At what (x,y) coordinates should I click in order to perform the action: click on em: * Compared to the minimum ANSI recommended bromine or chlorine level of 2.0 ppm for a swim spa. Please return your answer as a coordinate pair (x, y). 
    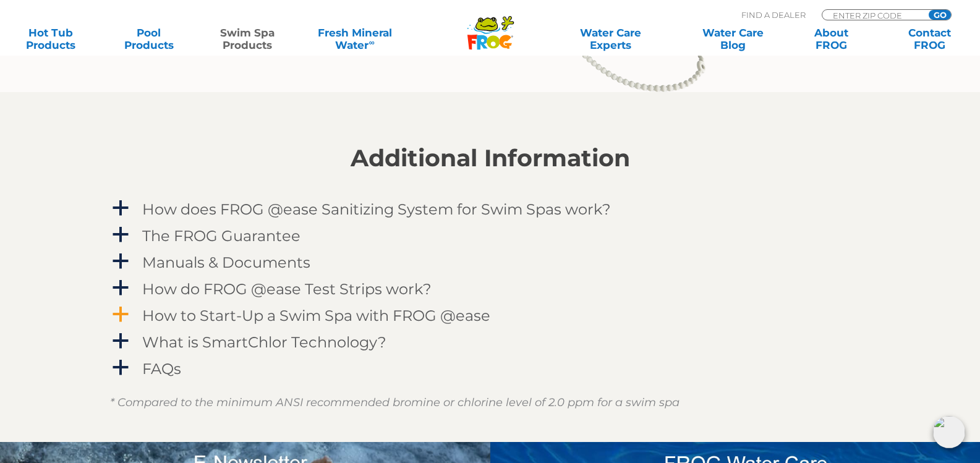
    Looking at the image, I should click on (395, 402).